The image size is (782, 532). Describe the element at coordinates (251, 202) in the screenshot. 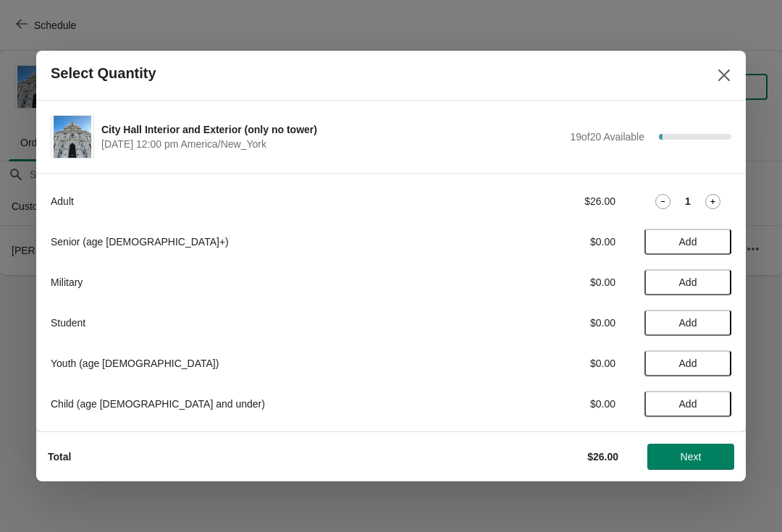

I see `div: Adult` at that location.